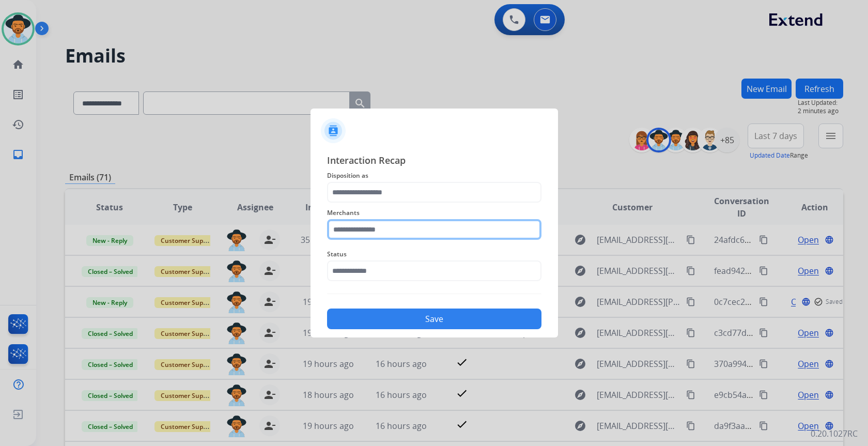 The height and width of the screenshot is (446, 868). What do you see at coordinates (434, 294) in the screenshot?
I see `img: contact-recap-line.svg` at bounding box center [434, 294].